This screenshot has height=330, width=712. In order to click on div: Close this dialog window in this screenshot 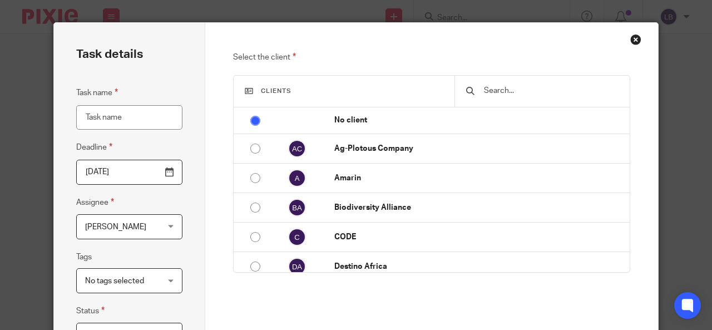, I will do `click(635, 39)`.